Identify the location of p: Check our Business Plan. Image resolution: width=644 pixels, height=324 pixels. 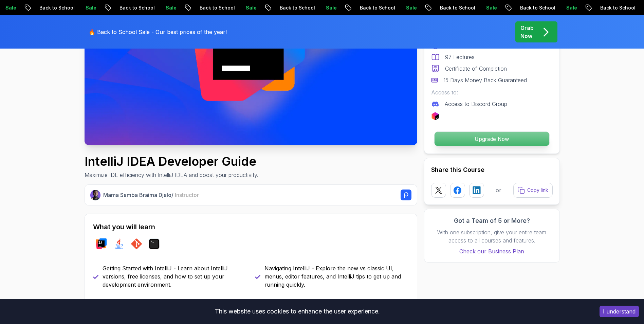
(492, 251).